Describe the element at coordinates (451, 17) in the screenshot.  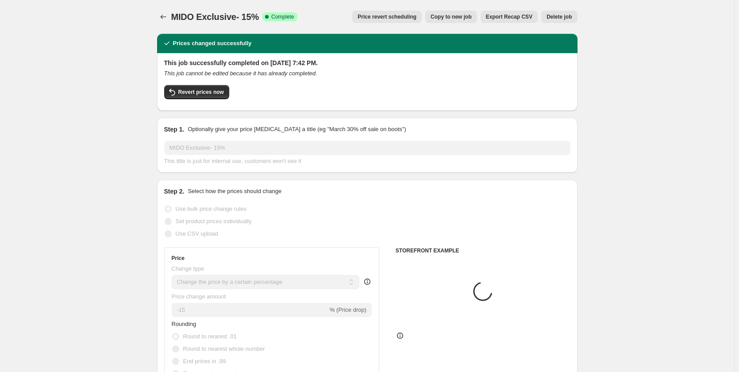
I see `span: Copy to new job` at that location.